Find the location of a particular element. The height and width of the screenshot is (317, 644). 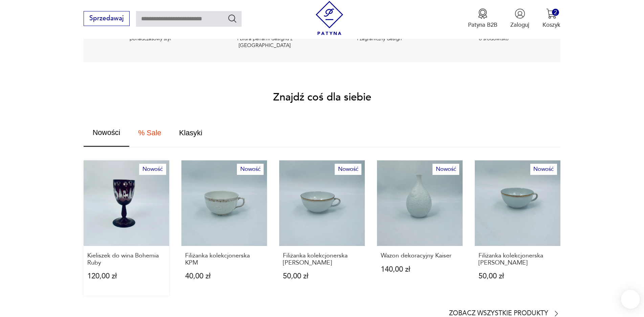

span: Klasyki is located at coordinates (191, 133).